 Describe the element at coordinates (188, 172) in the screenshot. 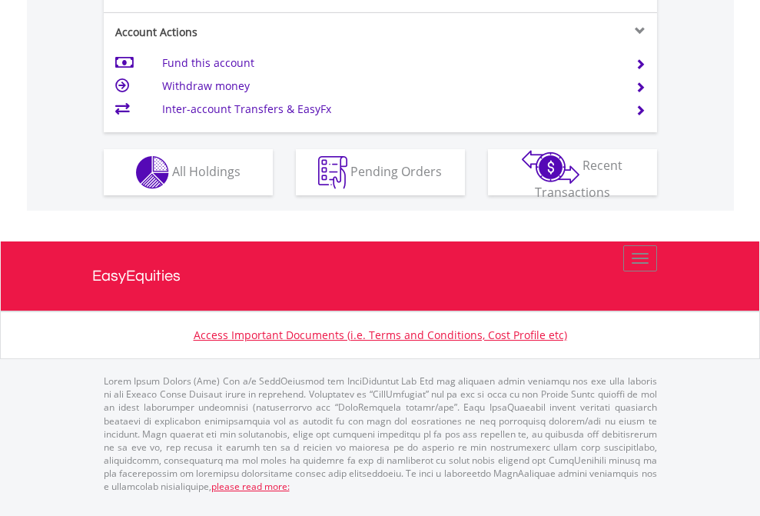

I see `button: All Holdings` at that location.